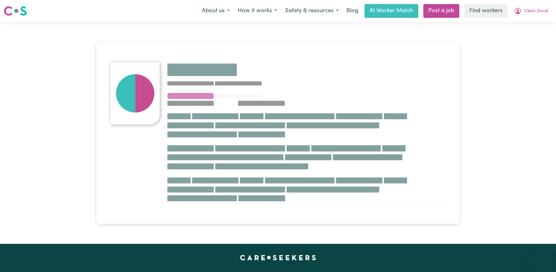 This screenshot has height=272, width=556. I want to click on a: Careseekers logo, so click(15, 11).